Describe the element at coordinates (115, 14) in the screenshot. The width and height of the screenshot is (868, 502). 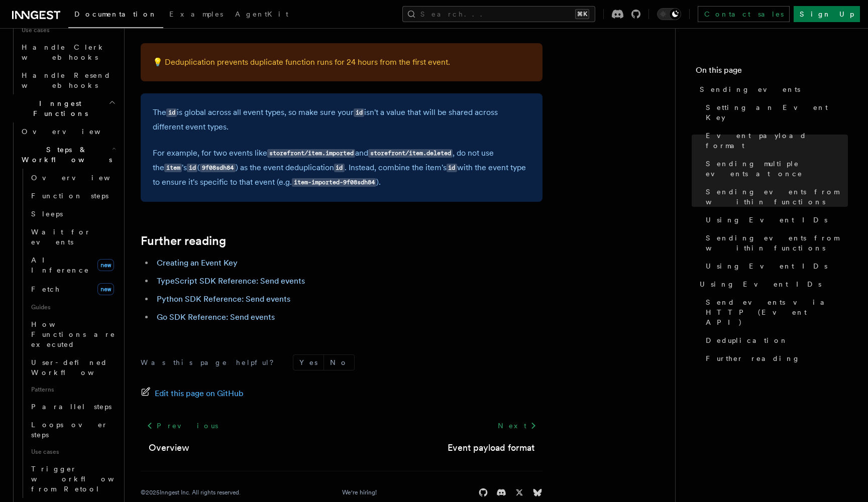
I see `span: Documentation` at that location.